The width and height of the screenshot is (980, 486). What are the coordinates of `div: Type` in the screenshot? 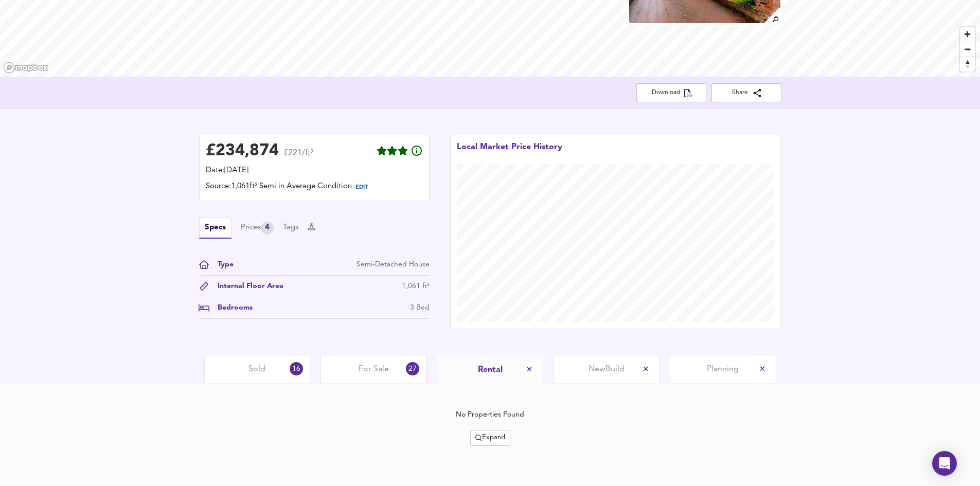 It's located at (221, 264).